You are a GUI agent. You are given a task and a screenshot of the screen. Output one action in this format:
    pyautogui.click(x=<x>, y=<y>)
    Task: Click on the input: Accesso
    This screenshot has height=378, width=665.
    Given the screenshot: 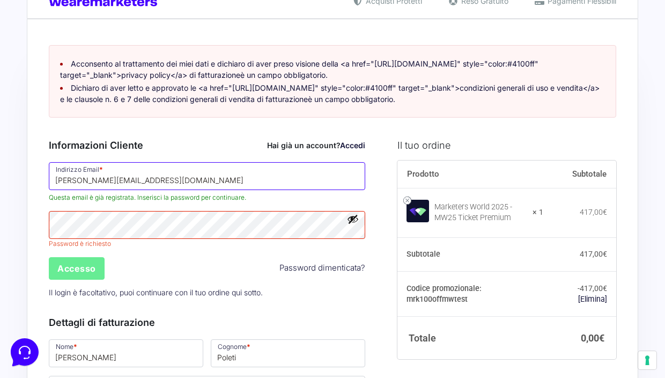 What is the action you would take?
    pyautogui.click(x=77, y=268)
    